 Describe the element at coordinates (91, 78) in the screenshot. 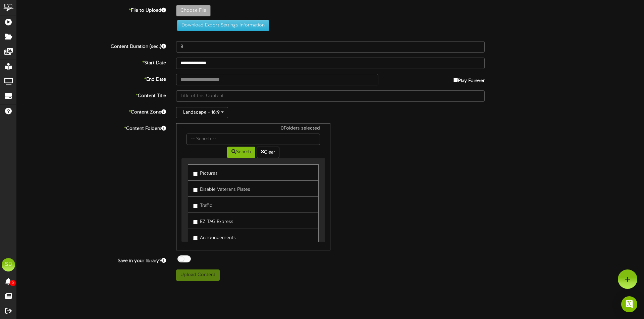

I see `label: End Date` at that location.